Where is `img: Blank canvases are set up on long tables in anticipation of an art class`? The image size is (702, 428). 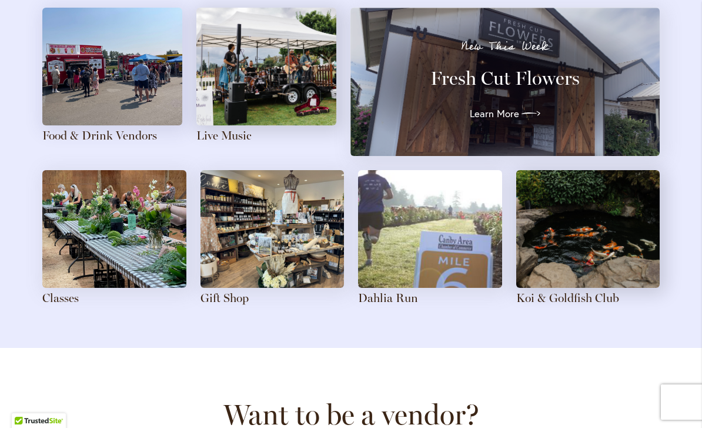 img: Blank canvases are set up on long tables in anticipation of an art class is located at coordinates (114, 229).